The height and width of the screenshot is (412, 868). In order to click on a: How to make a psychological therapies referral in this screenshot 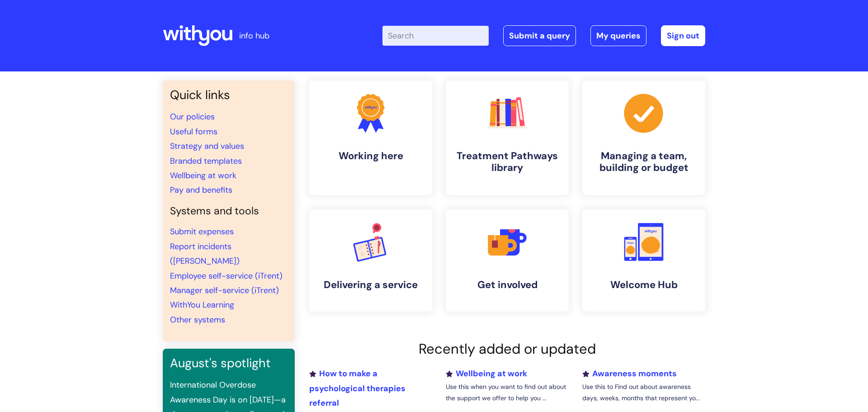, I will do `click(357, 387)`.